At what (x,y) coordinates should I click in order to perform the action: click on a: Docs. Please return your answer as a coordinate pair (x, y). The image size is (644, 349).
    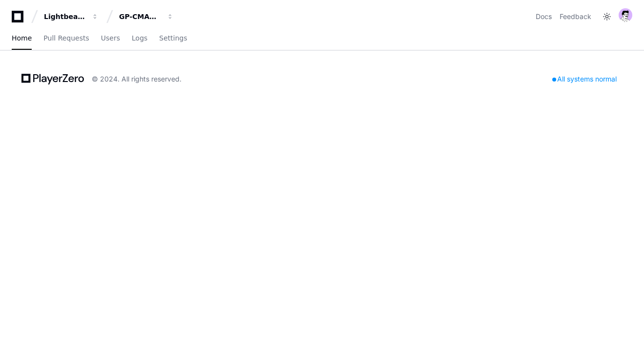
    Looking at the image, I should click on (543, 16).